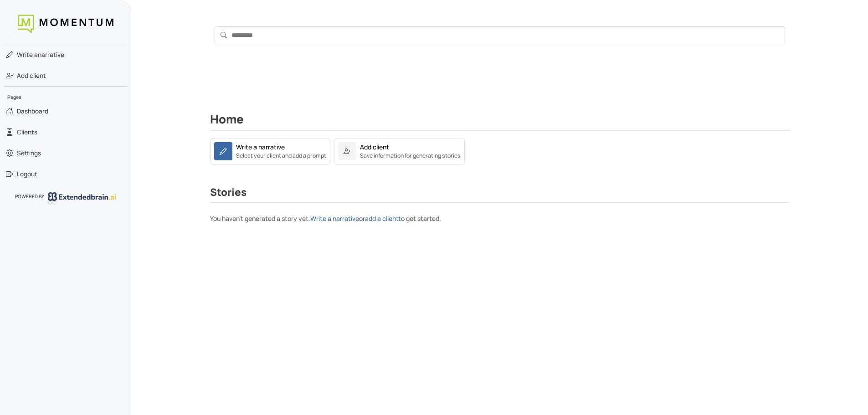 The width and height of the screenshot is (868, 415). Describe the element at coordinates (410, 156) in the screenshot. I see `small: Save information for generating stories` at that location.